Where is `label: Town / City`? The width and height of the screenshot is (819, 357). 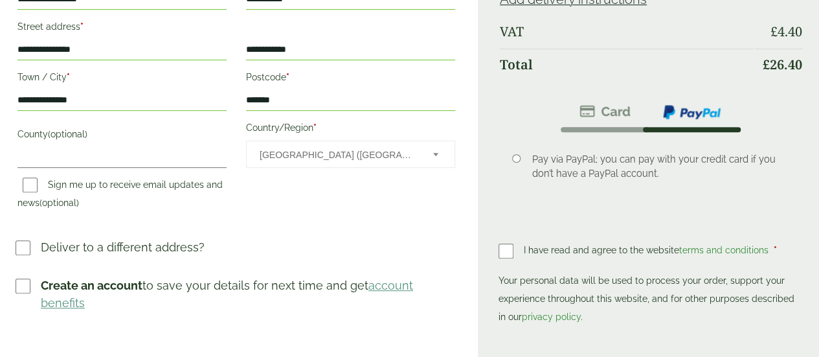 label: Town / City is located at coordinates (122, 79).